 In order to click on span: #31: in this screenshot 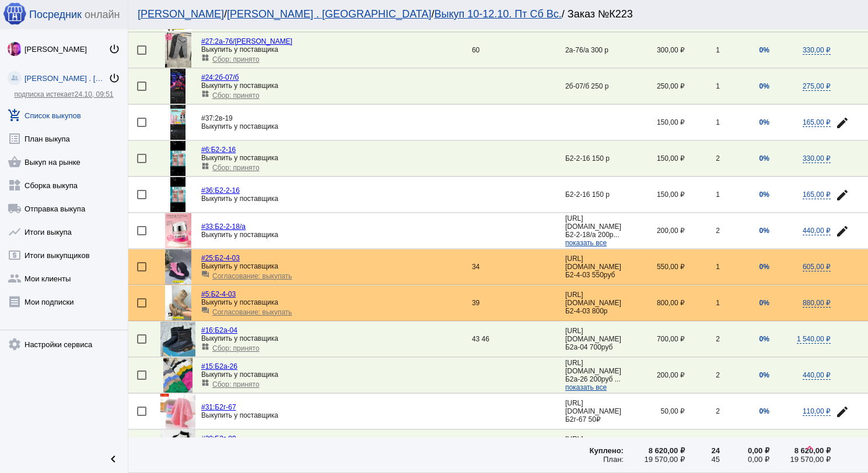, I will do `click(207, 407)`.